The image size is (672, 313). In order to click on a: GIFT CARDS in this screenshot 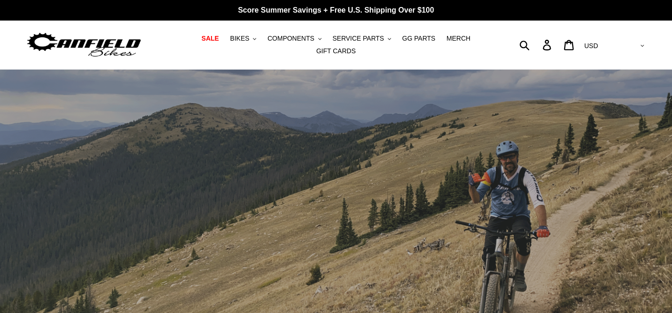, I will do `click(336, 51)`.